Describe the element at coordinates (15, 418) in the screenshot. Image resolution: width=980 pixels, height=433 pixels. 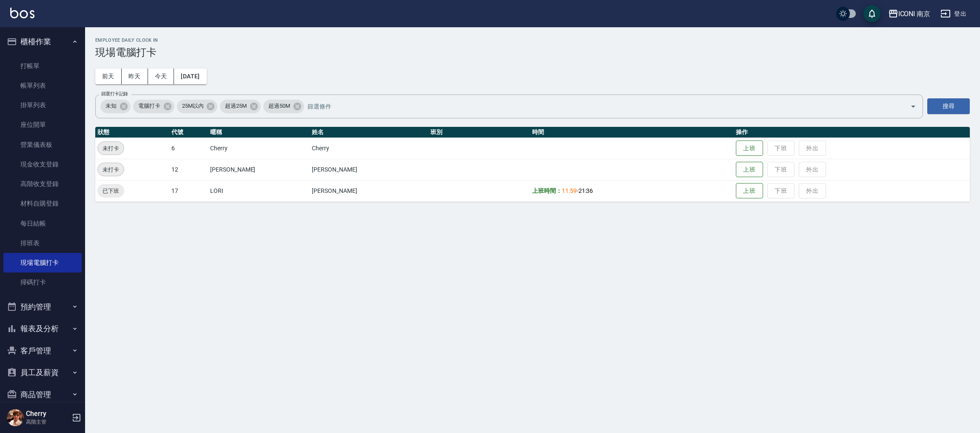
I see `img: Person` at that location.